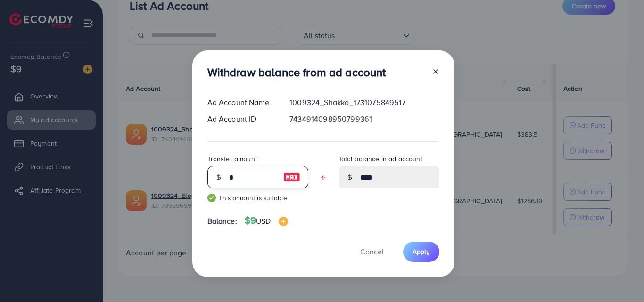 Image resolution: width=644 pixels, height=302 pixels. I want to click on span: USD, so click(263, 221).